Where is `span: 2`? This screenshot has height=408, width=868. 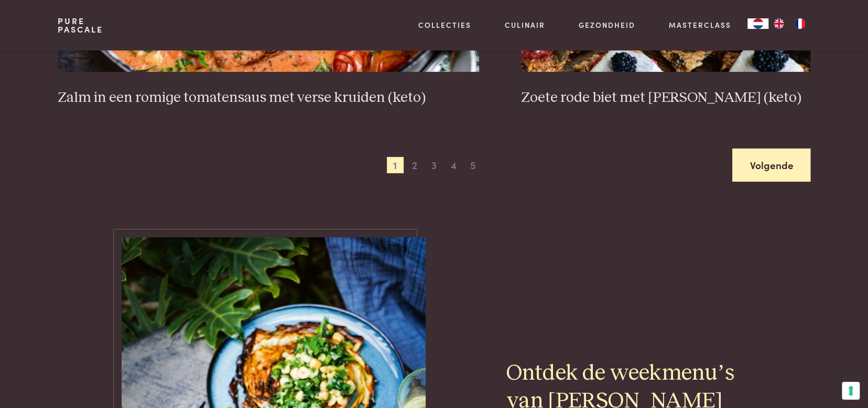
span: 2 is located at coordinates (415, 165).